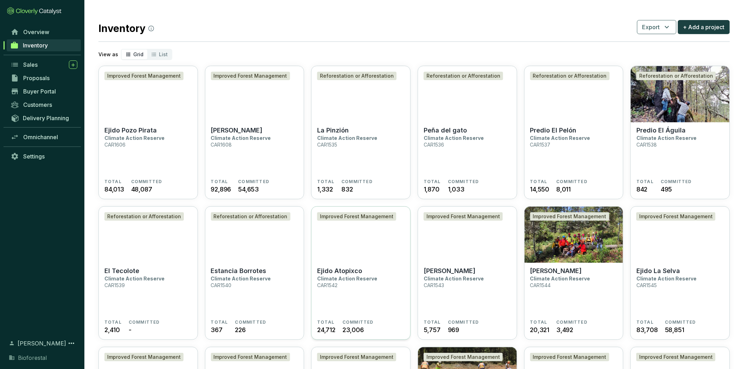 The height and width of the screenshot is (369, 744). I want to click on img: Ejido Malila, so click(467, 235).